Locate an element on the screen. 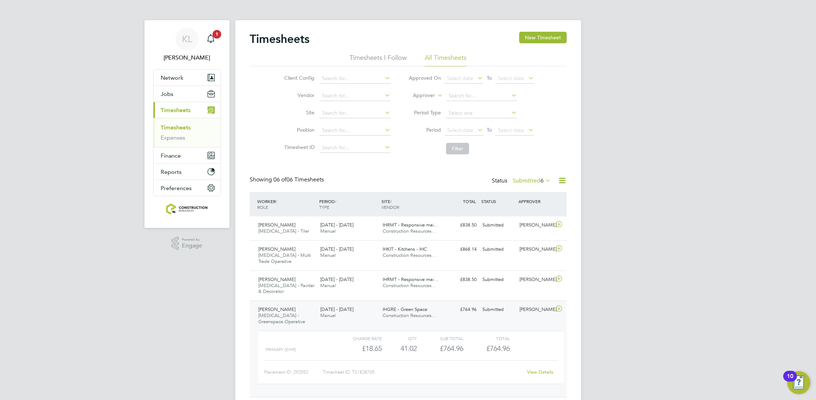 The height and width of the screenshot is (400, 816). span: ROLE is located at coordinates (263, 207).